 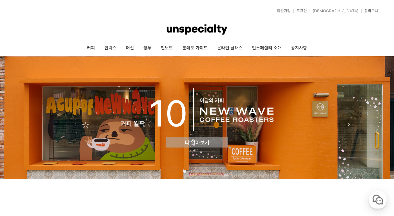 What do you see at coordinates (210, 172) in the screenshot?
I see `a: 5` at bounding box center [210, 172].